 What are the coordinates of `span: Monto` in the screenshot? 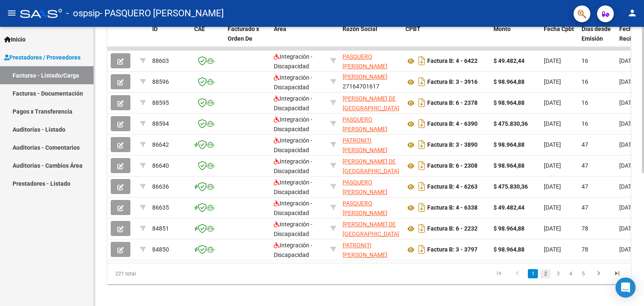 It's located at (502, 29).